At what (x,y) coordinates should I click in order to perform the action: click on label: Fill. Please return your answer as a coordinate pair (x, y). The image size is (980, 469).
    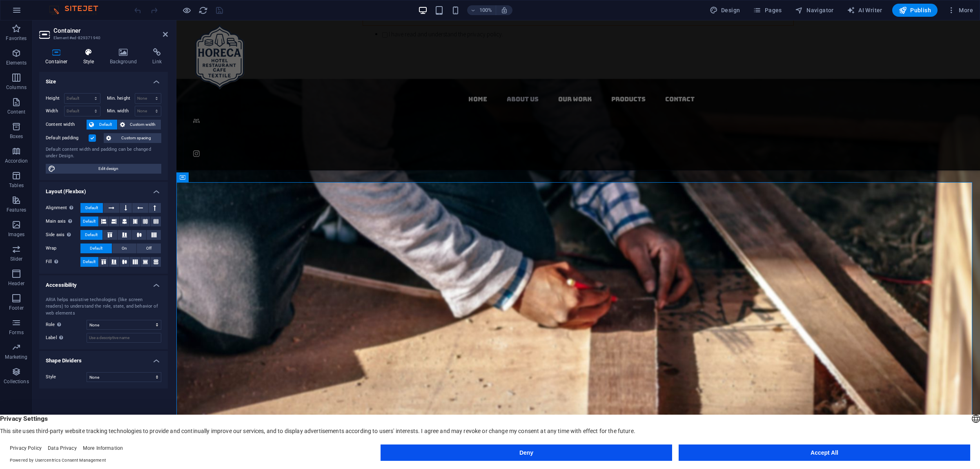
    Looking at the image, I should click on (63, 262).